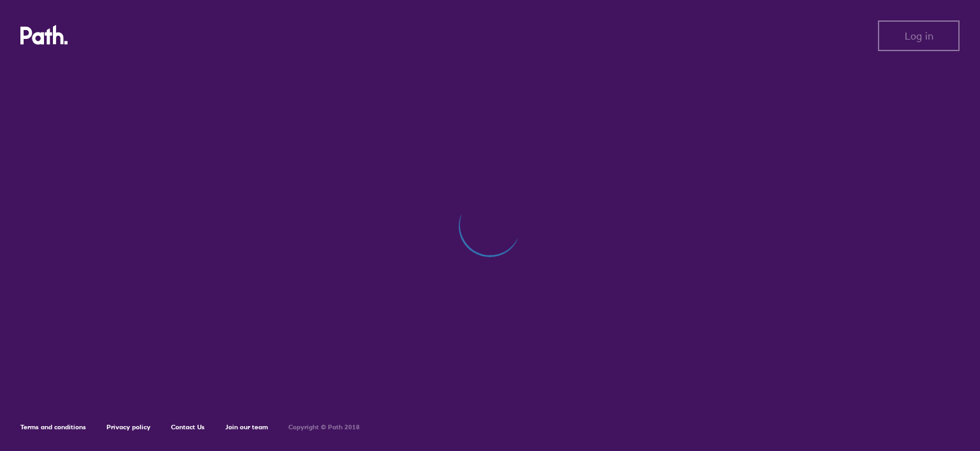 The image size is (980, 451). I want to click on h6: Copyright © Path 2018, so click(324, 427).